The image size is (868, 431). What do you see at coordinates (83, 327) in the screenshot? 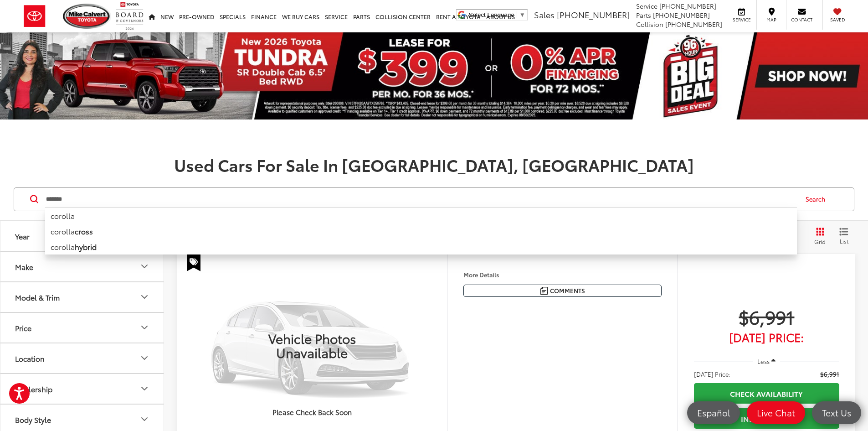
I see `button: PricePrice` at bounding box center [83, 327].